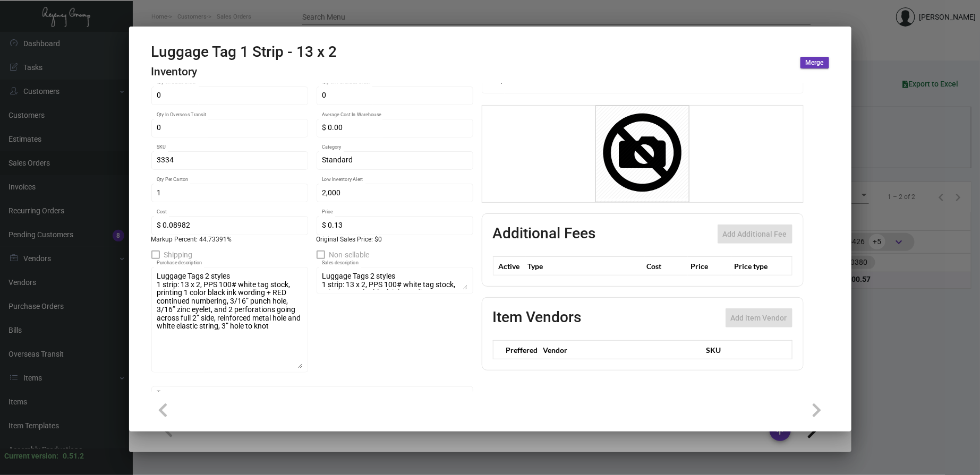  Describe the element at coordinates (815, 62) in the screenshot. I see `span: Merge` at that location.